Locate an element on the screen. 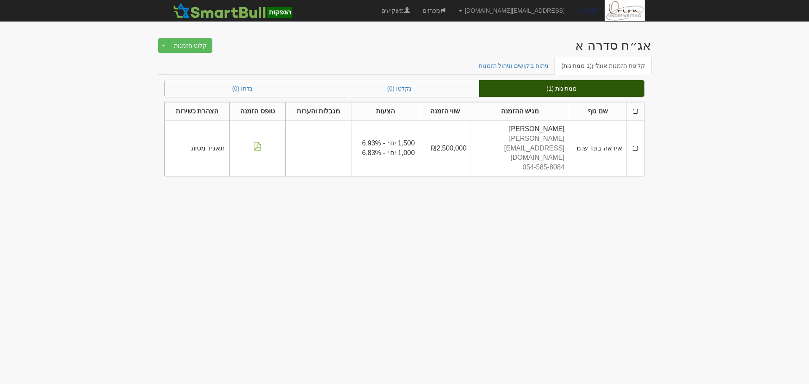 The height and width of the screenshot is (384, 809). img: SmartBull Logo is located at coordinates (233, 11).